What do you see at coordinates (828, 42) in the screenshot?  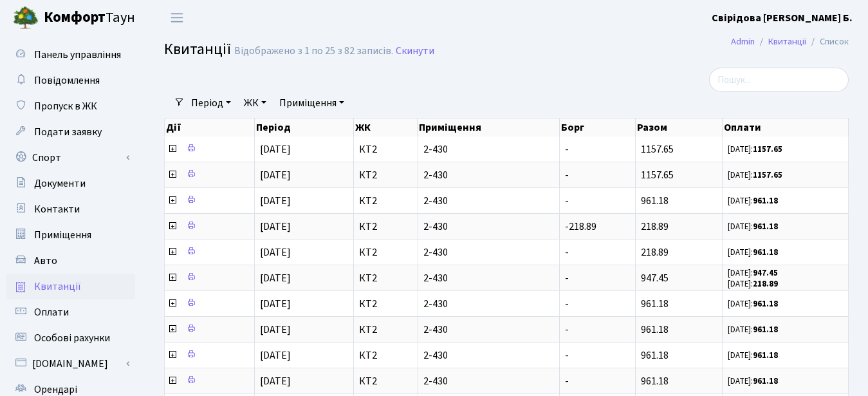 I see `li: Список` at bounding box center [828, 42].